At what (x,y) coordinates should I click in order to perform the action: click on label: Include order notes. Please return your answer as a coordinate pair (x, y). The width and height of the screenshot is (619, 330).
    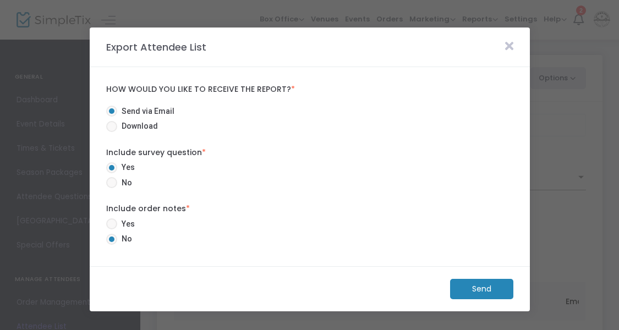
    Looking at the image, I should click on (310, 208).